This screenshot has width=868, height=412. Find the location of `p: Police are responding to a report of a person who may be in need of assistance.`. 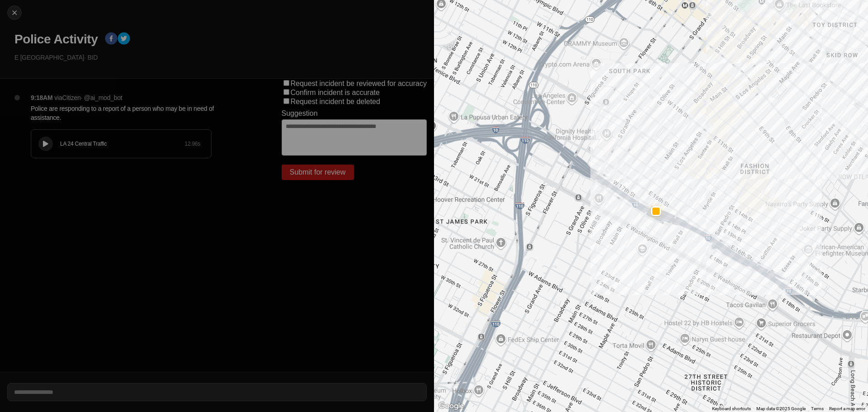

p: Police are responding to a report of a person who may be in need of assistance. is located at coordinates (138, 113).